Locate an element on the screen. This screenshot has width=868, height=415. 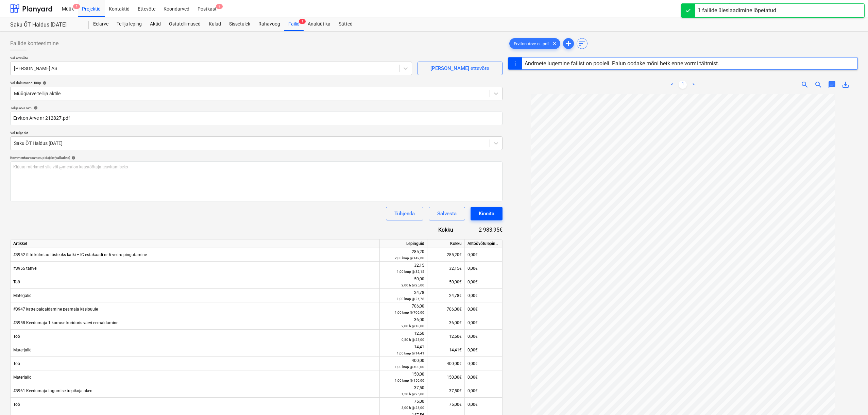
small: 1,00 kmp @ 24,78 is located at coordinates (410, 298).